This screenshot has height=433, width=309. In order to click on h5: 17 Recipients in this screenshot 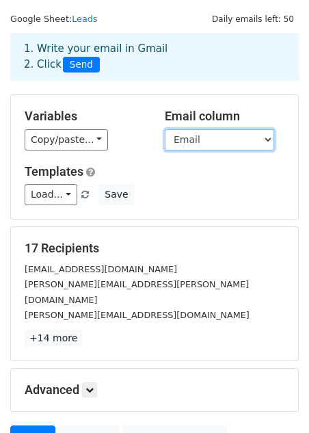, I will do `click(155, 249)`.